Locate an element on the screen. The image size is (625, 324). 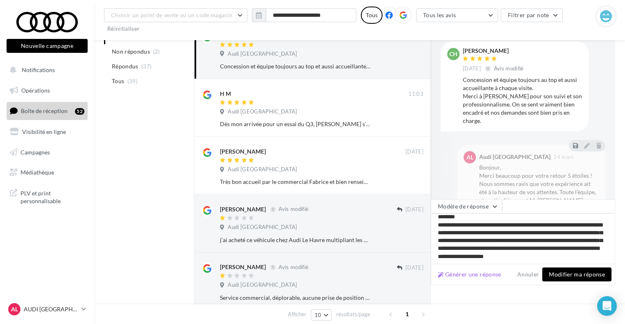
div: H M is located at coordinates (225, 94).